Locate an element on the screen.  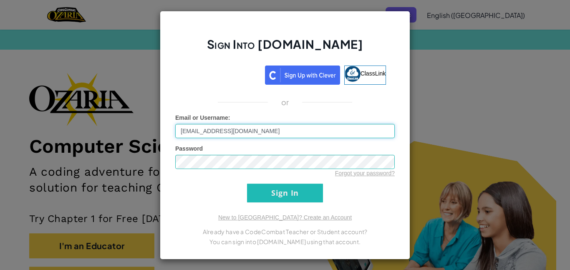
p: or is located at coordinates (285, 102).